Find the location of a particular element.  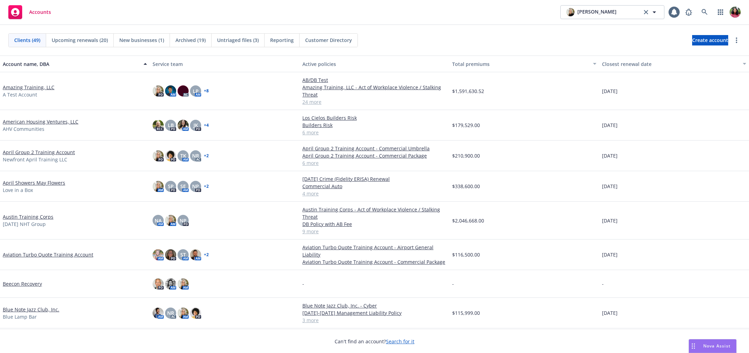

button: Closest renewal date is located at coordinates (674, 64).